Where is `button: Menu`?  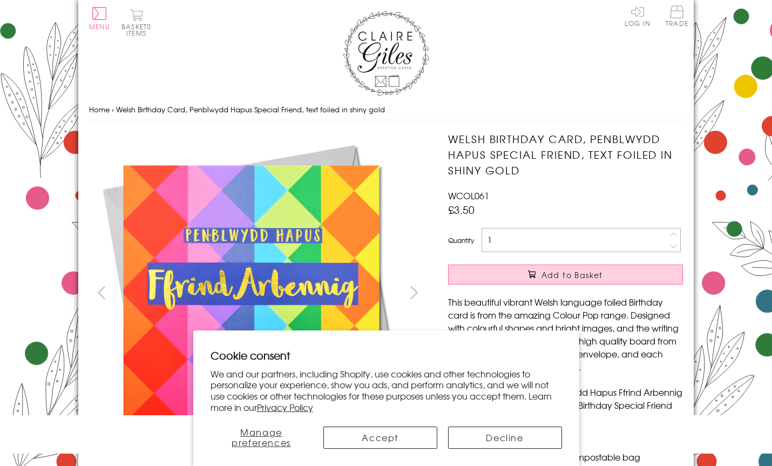
button: Menu is located at coordinates (99, 18).